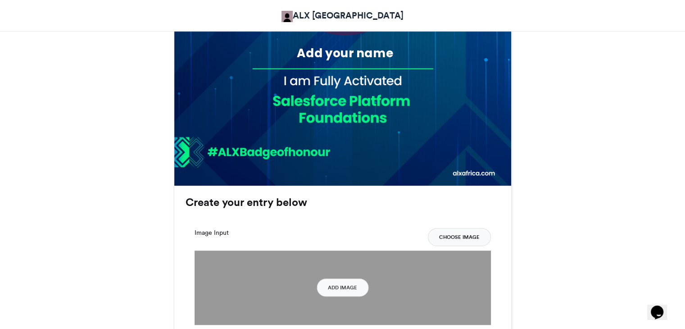 Image resolution: width=685 pixels, height=329 pixels. Describe the element at coordinates (212, 232) in the screenshot. I see `label: Image Input` at that location.